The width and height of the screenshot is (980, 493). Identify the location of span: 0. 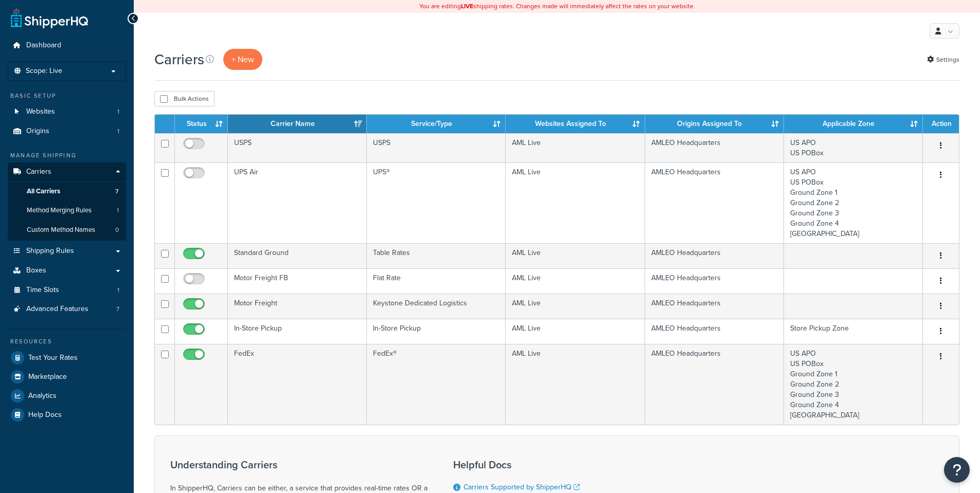
(117, 230).